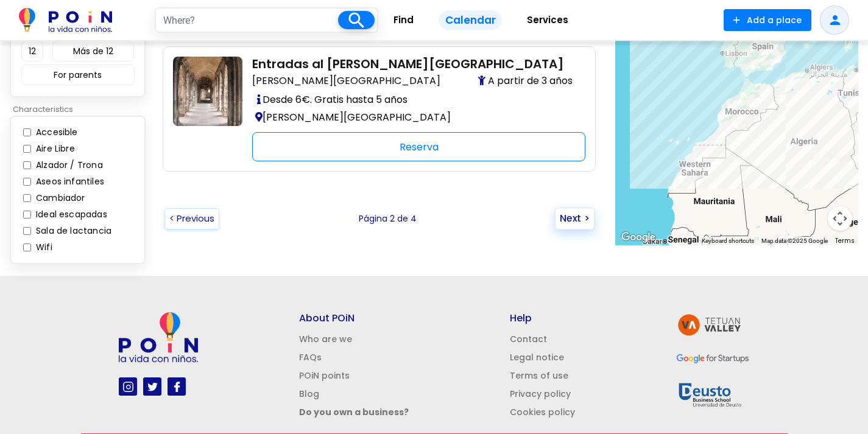 This screenshot has height=434, width=868. Describe the element at coordinates (404, 20) in the screenshot. I see `span: Find` at that location.